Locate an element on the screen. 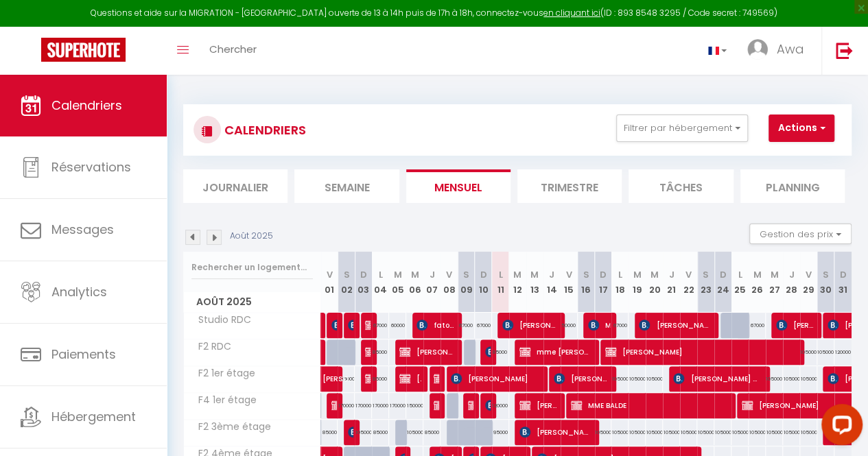 This screenshot has width=868, height=456. th: 12 is located at coordinates (518, 282).